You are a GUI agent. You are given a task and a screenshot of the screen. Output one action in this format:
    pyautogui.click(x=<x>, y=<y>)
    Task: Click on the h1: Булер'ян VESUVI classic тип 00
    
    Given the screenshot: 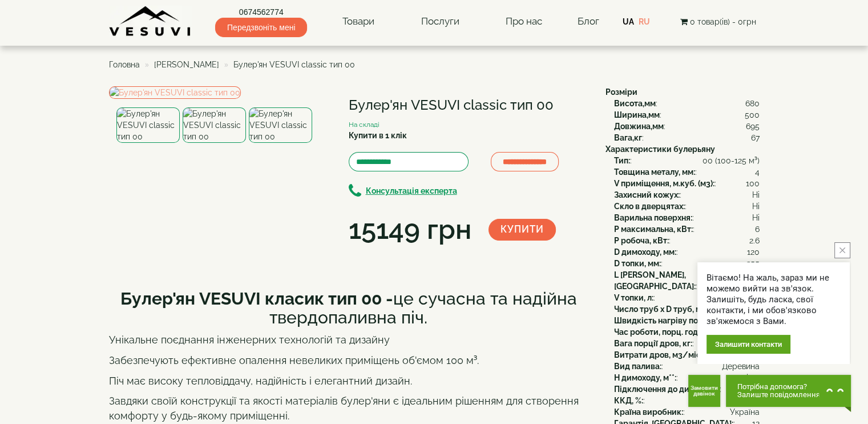 What is the action you would take?
    pyautogui.click(x=468, y=105)
    